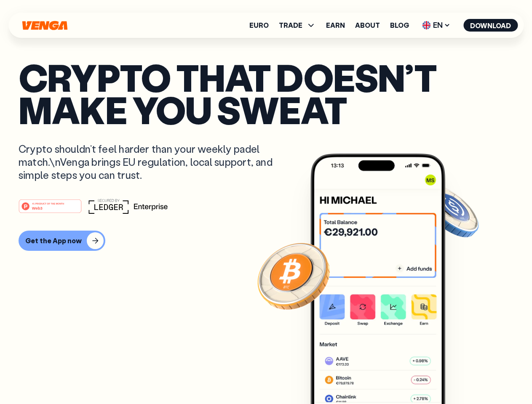  Describe the element at coordinates (436, 25) in the screenshot. I see `span: EN` at that location.